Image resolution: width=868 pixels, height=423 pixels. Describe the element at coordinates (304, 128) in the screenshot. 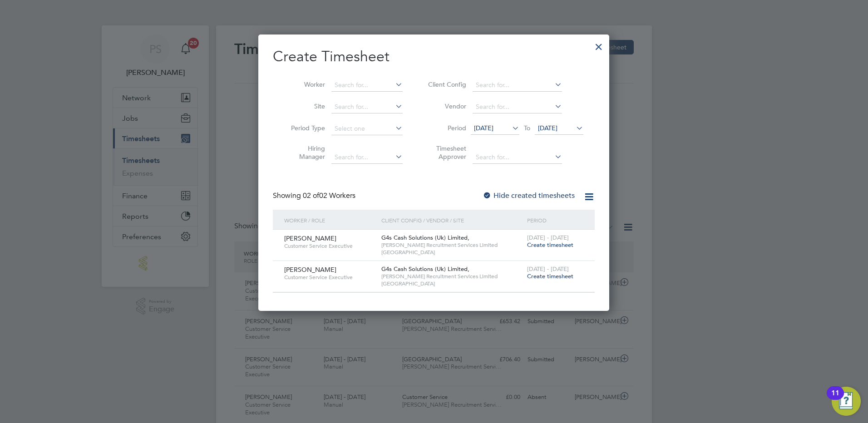

I see `label: Period Type` at that location.